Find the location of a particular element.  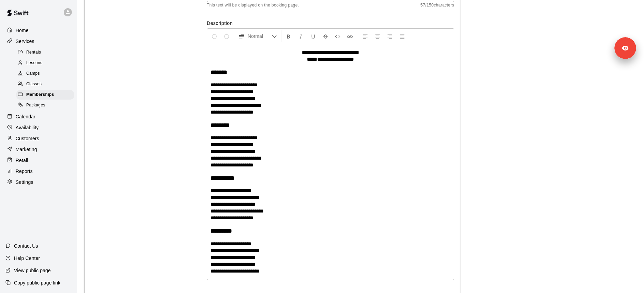

a: Settings is located at coordinates (38, 182).